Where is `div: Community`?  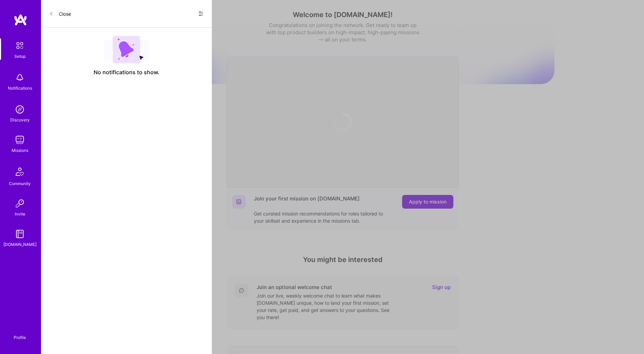 div: Community is located at coordinates (20, 183).